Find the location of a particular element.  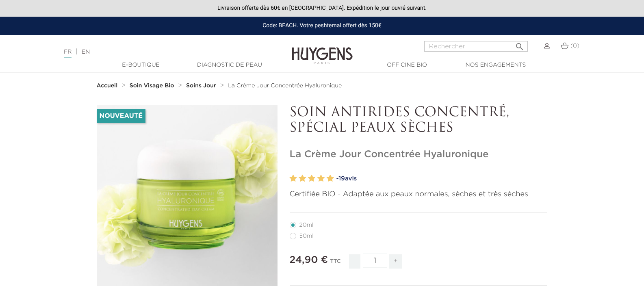

label: 2 is located at coordinates (302, 178).